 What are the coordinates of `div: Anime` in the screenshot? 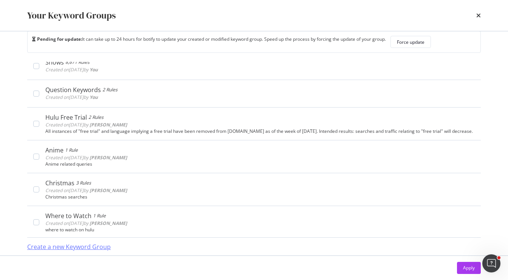 It's located at (54, 150).